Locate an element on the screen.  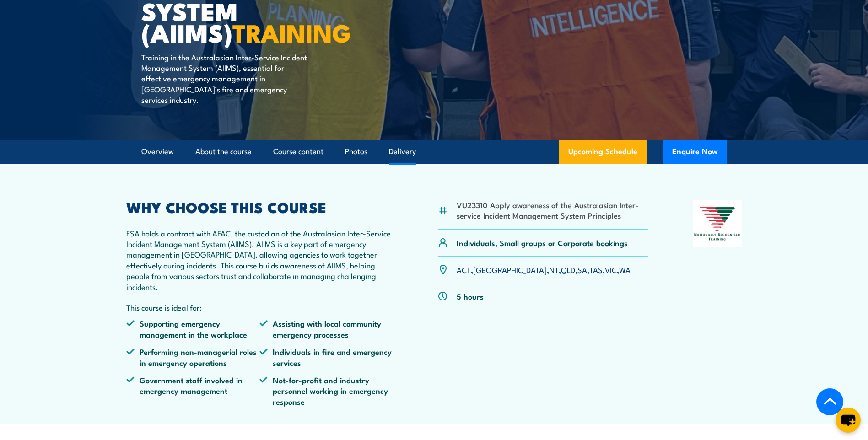
button: chat-button is located at coordinates (848, 420).